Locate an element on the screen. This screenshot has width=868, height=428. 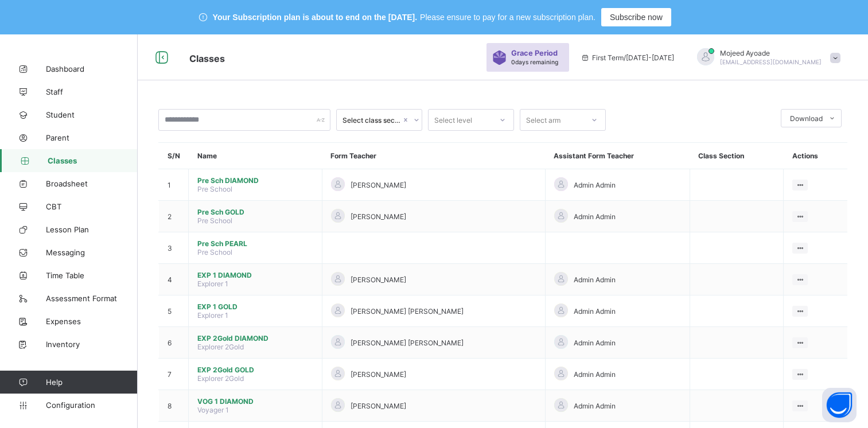
span: Inventory is located at coordinates (92, 344).